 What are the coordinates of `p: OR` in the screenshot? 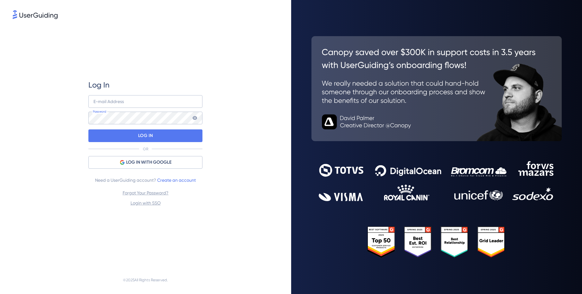 It's located at (145, 149).